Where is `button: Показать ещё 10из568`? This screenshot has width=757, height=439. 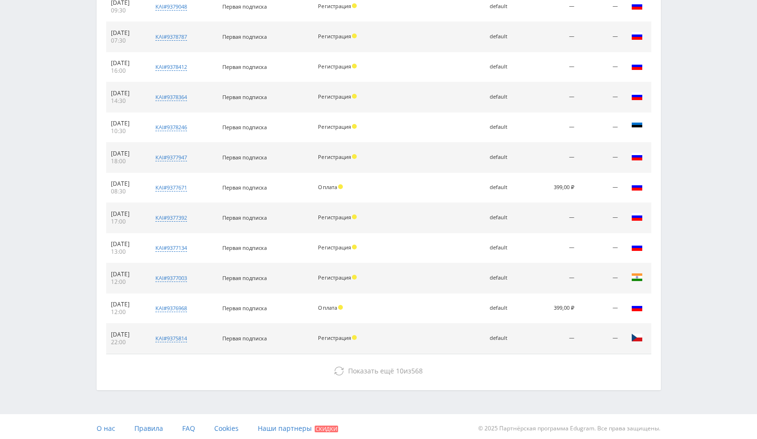 button: Показать ещё 10из568 is located at coordinates (379, 371).